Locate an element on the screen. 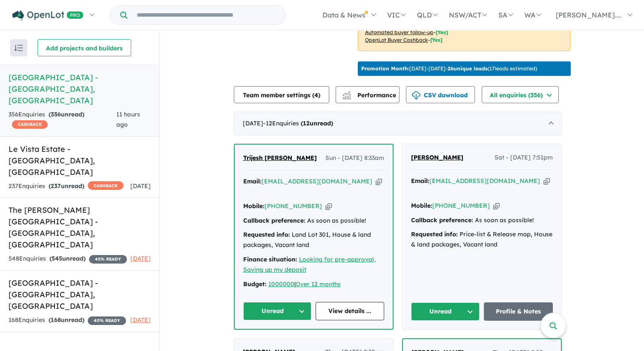  img: sort.svg is located at coordinates (19, 48).